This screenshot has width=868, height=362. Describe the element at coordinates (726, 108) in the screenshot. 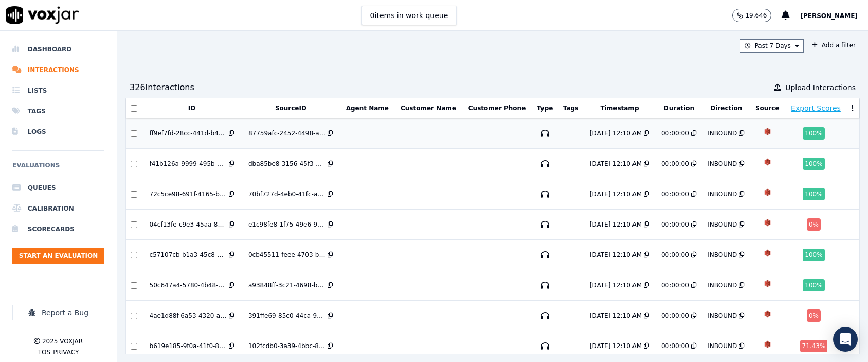

I see `button: Direction` at that location.